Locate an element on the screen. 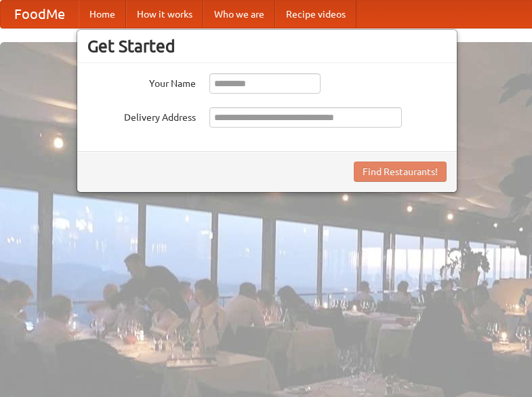 The image size is (532, 397). a: Who we are is located at coordinates (239, 14).